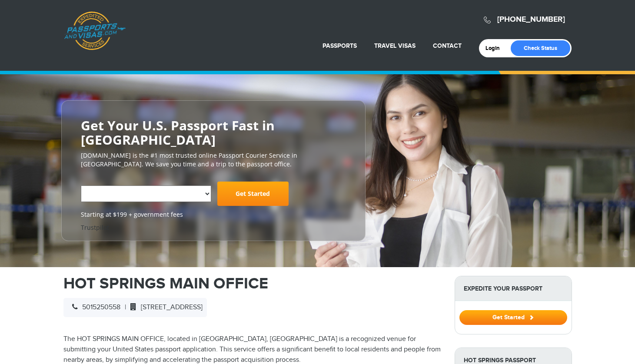 This screenshot has height=364, width=635. I want to click on a: Passports, so click(340, 46).